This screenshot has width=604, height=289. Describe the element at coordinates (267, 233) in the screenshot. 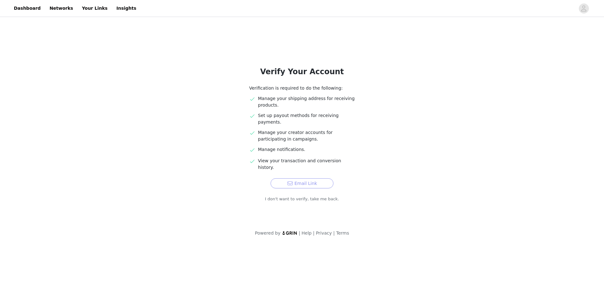

I see `span: Powered by` at that location.